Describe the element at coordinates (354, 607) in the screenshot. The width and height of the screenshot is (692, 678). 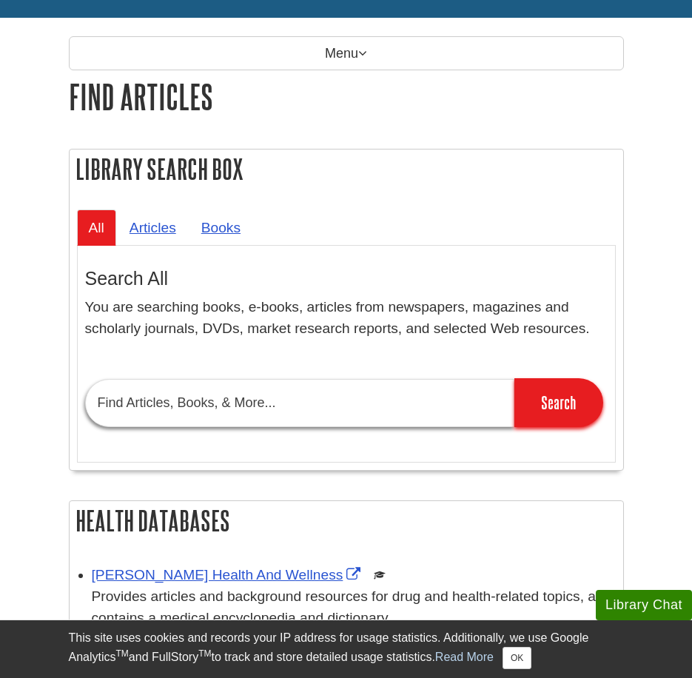
I see `p: Provides articles and background resources for drug and health-related topics, and contains a med...` at that location.